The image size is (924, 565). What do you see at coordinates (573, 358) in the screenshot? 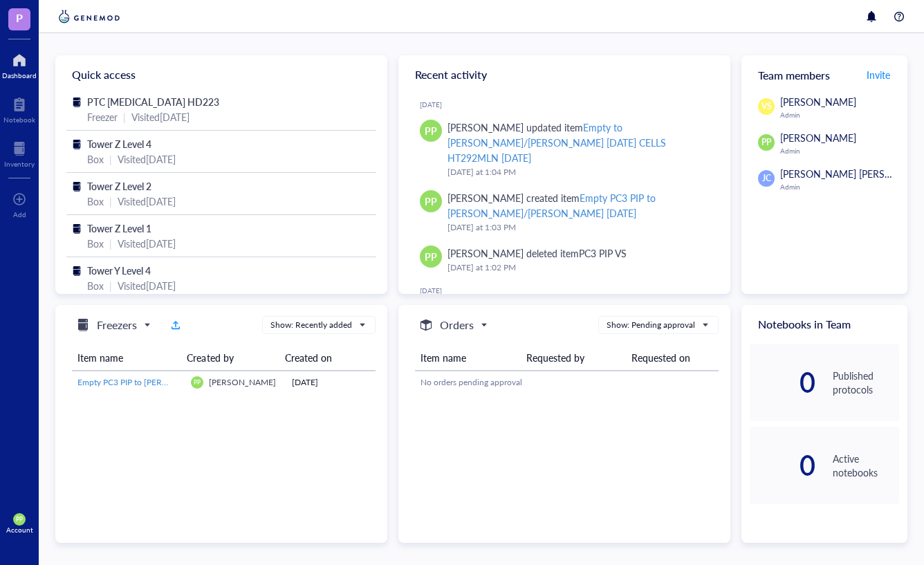
I see `th: Requested by` at bounding box center [573, 358].